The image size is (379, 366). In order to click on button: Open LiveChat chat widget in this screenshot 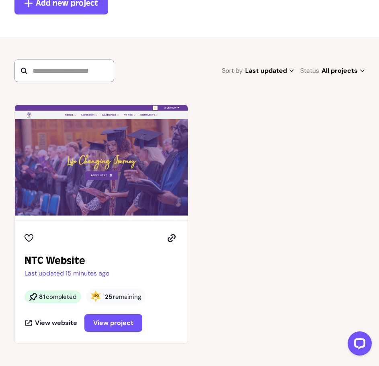, I will do `click(18, 15)`.